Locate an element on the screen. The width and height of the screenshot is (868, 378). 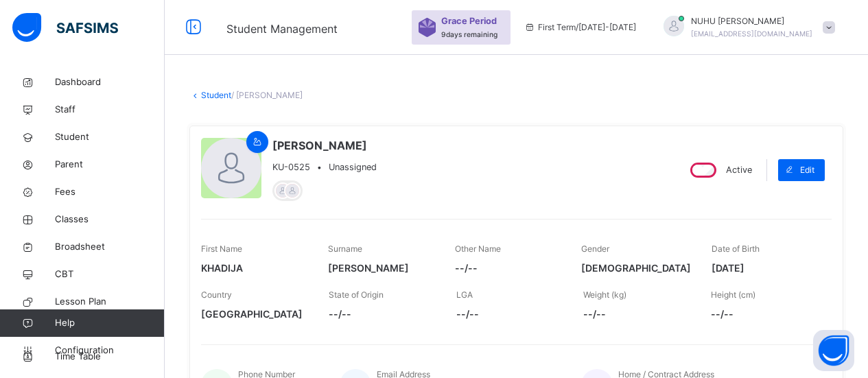
span: Student Management is located at coordinates (282, 29).